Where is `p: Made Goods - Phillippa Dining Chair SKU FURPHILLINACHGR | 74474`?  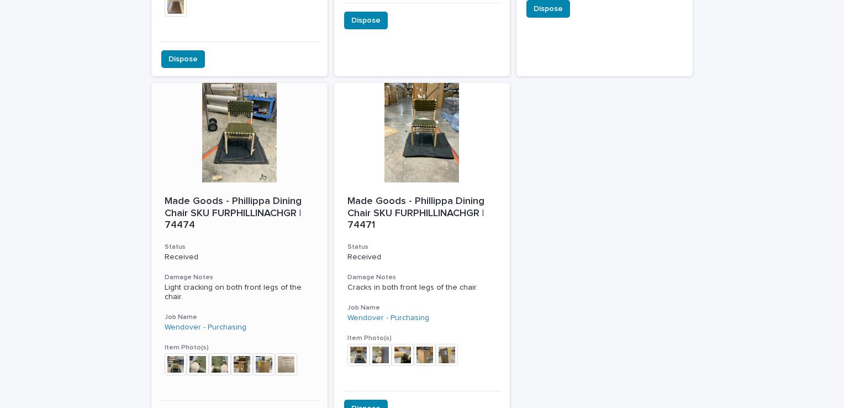
p: Made Goods - Phillippa Dining Chair SKU FURPHILLINACHGR | 74474 is located at coordinates (239, 213).